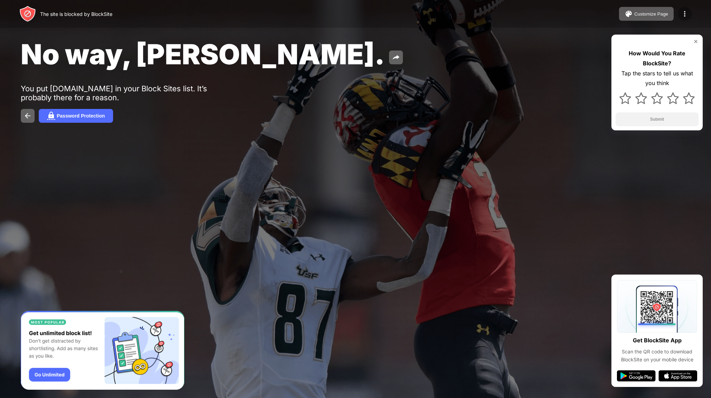 Image resolution: width=711 pixels, height=398 pixels. What do you see at coordinates (76, 14) in the screenshot?
I see `div: The site is blocked by BlockSite` at bounding box center [76, 14].